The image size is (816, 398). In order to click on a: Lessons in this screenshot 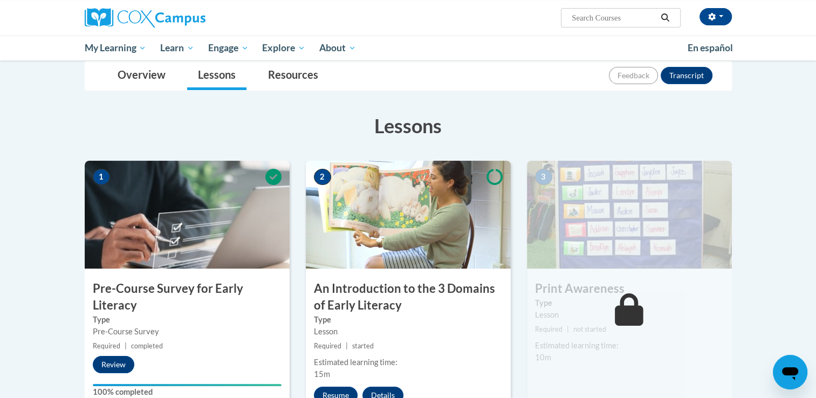, I will do `click(217, 76)`.